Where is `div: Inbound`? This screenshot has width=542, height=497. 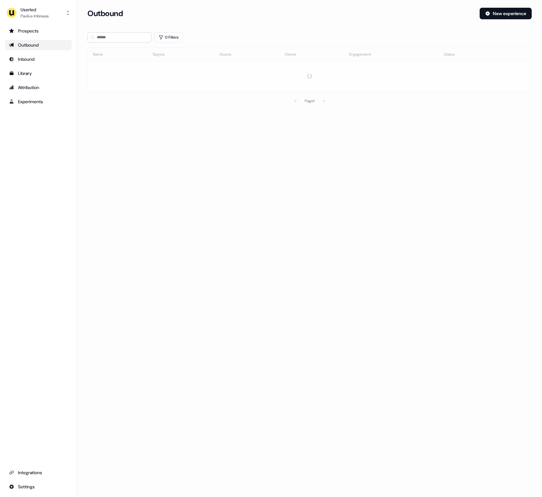
div: Inbound is located at coordinates (38, 59).